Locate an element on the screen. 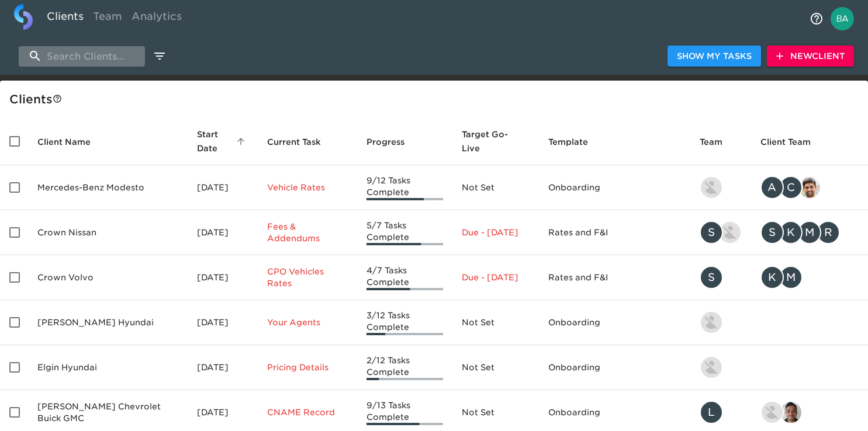 The width and height of the screenshot is (868, 431). td: 3/12 Tasks Complete is located at coordinates (405, 322).